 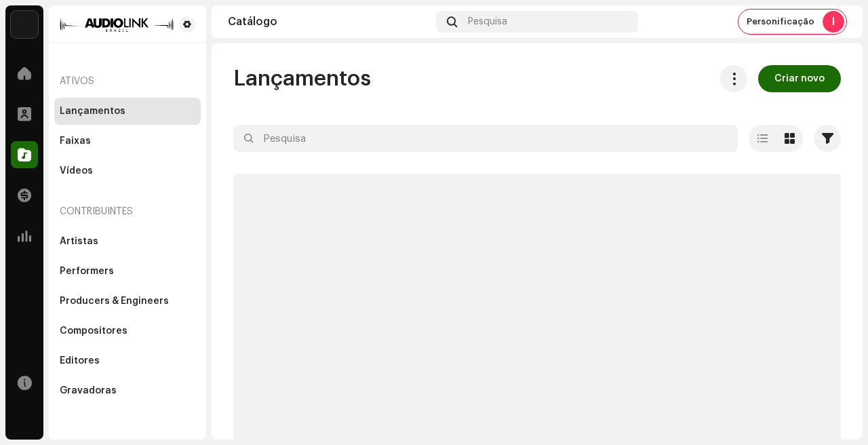 What do you see at coordinates (127, 212) in the screenshot?
I see `div: Contribuintes` at bounding box center [127, 212].